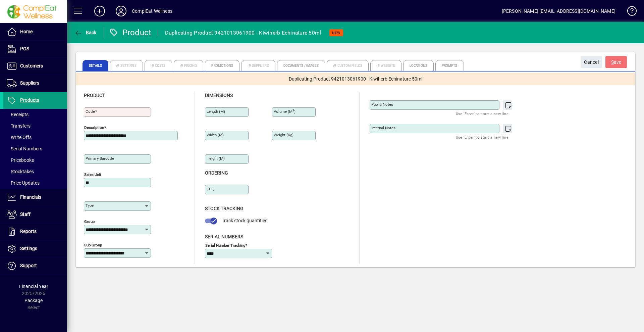 The width and height of the screenshot is (644, 332). What do you see at coordinates (35, 183) in the screenshot?
I see `a: Price Updates` at bounding box center [35, 183].